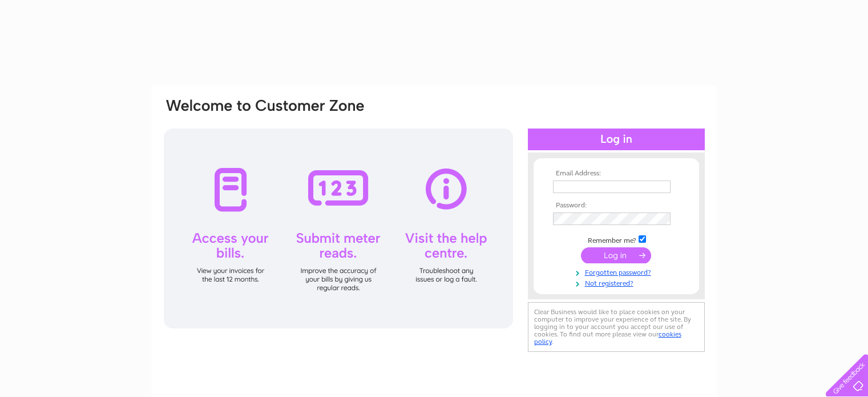 Image resolution: width=868 pixels, height=397 pixels. Describe the element at coordinates (616, 255) in the screenshot. I see `input: Submit` at that location.